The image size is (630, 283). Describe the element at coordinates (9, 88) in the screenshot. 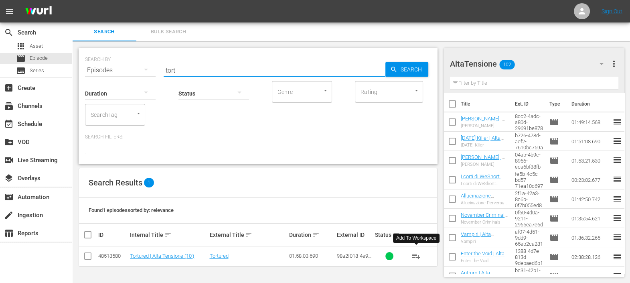

I see `span: Create` at that location.